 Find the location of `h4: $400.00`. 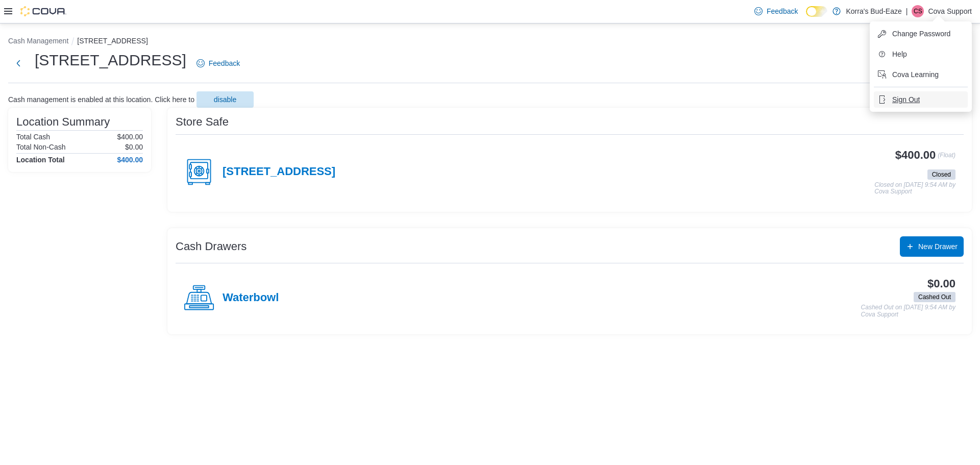

h4: $400.00 is located at coordinates (130, 160).